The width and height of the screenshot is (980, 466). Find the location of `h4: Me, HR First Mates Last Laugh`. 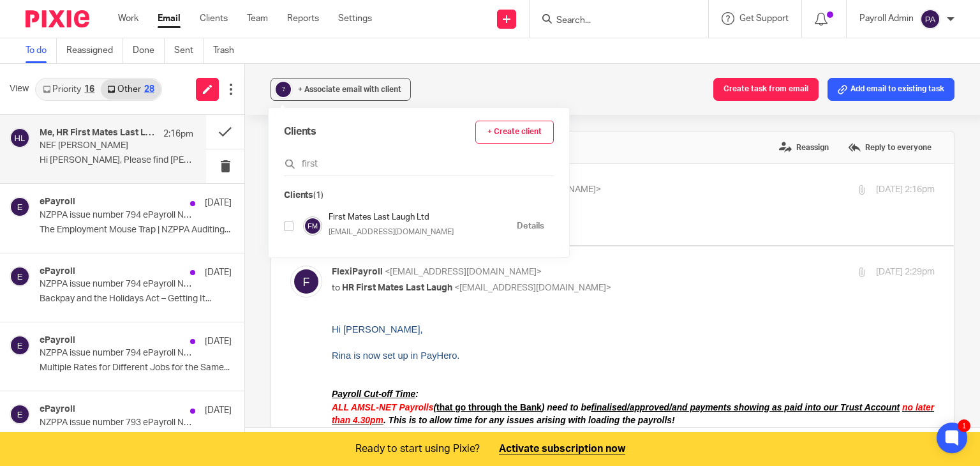

h4: Me, HR First Mates Last Laugh is located at coordinates (98, 133).